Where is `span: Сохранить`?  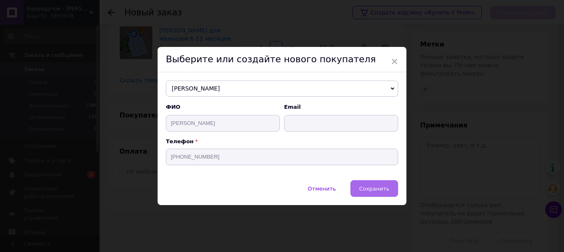 span: Сохранить is located at coordinates (374, 188).